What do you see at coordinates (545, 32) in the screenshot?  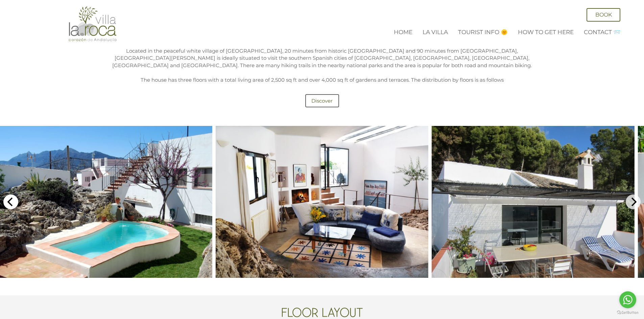 I see `a: How to get here` at bounding box center [545, 32].